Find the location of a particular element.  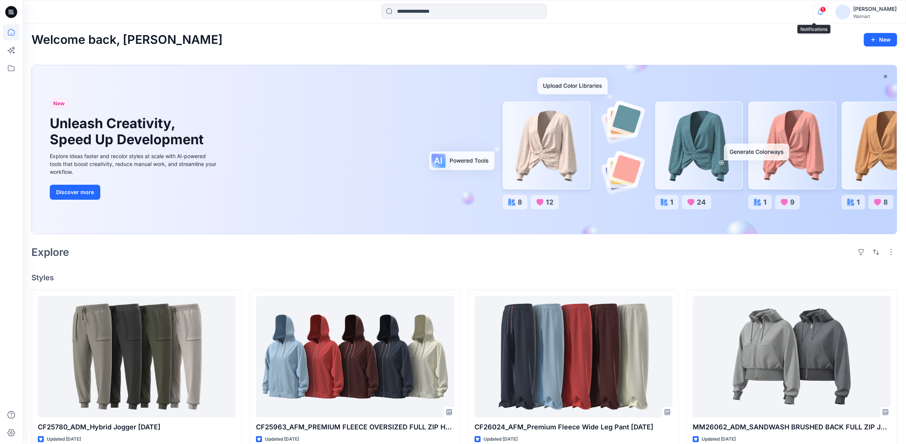

a: Discover more is located at coordinates (134, 192).